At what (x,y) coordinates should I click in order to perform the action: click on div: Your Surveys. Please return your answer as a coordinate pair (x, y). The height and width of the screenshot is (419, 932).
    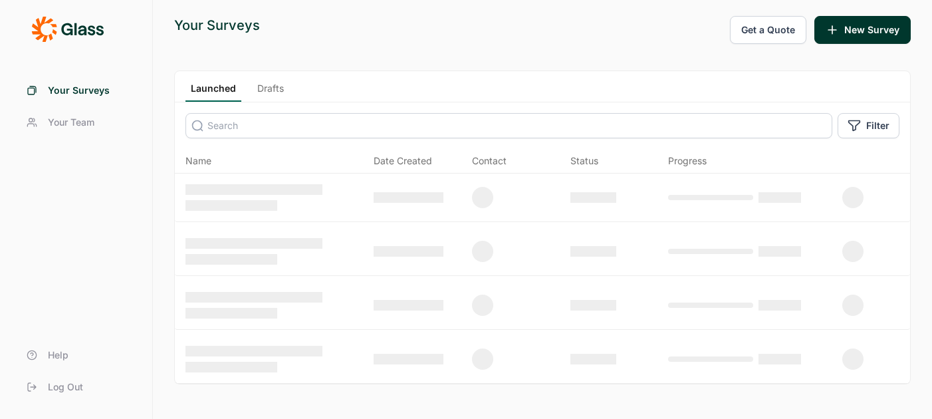
    Looking at the image, I should click on (217, 25).